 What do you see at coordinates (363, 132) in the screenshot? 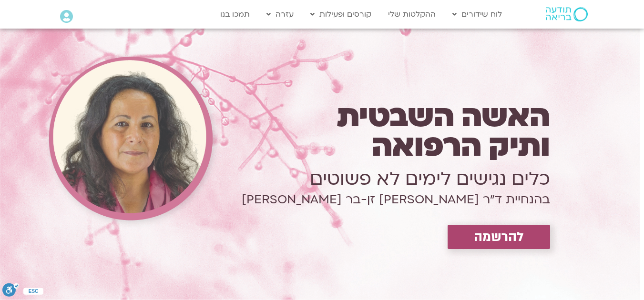
I see `h1: האשה השבטית ותיק הרפואה` at bounding box center [363, 132].